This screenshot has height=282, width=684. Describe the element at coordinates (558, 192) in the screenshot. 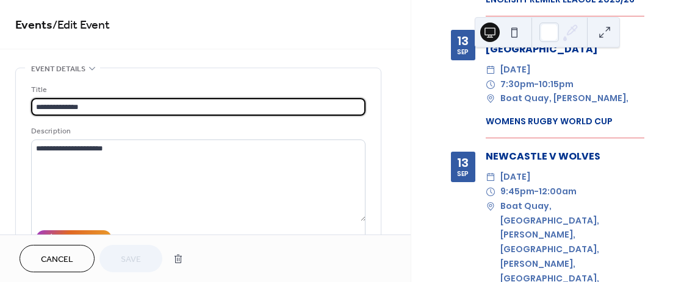

I see `span: 12:00am` at that location.